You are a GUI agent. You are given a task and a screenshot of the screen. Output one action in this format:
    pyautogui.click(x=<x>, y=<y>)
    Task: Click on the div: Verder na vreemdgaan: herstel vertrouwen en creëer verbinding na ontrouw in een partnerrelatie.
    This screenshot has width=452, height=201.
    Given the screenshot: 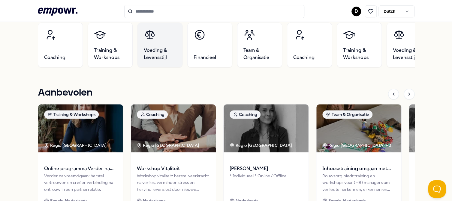 What is the action you would take?
    pyautogui.click(x=80, y=183)
    